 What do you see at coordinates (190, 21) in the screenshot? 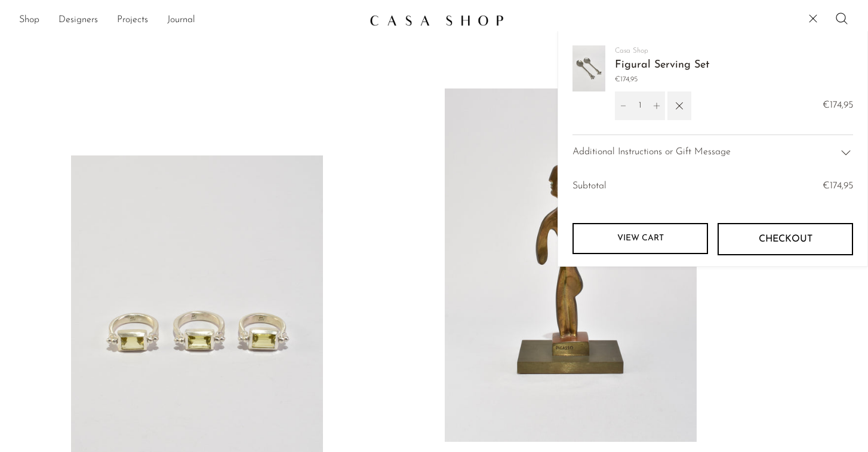
I see `nav: Desktop navigation` at bounding box center [190, 21].